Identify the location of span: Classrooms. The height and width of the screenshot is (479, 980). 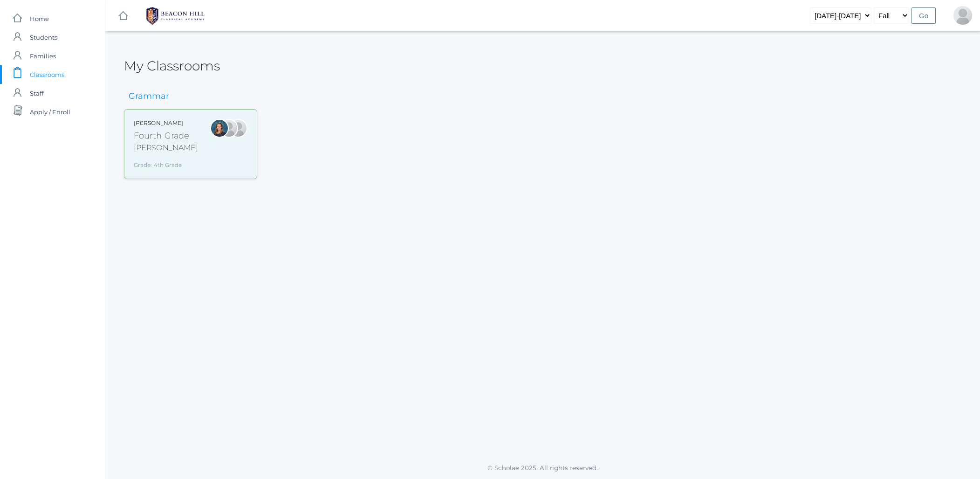
(47, 75).